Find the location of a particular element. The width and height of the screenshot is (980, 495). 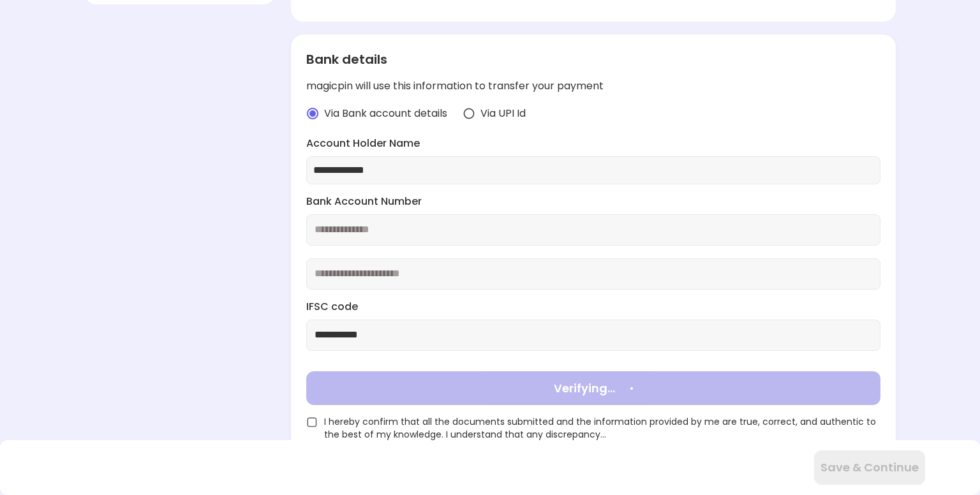

button: Save & Continue is located at coordinates (869, 468).